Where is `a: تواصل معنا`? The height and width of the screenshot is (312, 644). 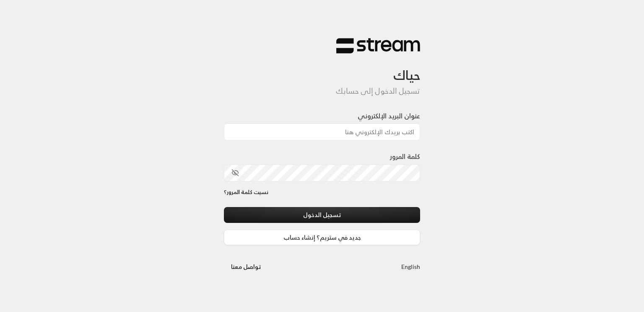 a: تواصل معنا is located at coordinates (245, 267).